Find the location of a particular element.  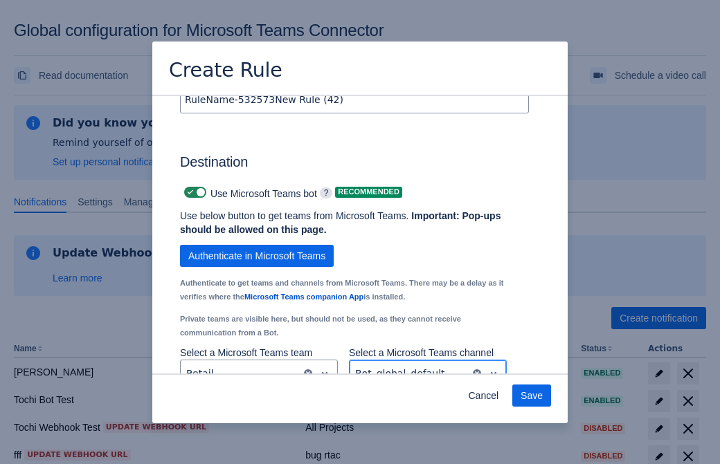

button: Save is located at coordinates (532, 396).